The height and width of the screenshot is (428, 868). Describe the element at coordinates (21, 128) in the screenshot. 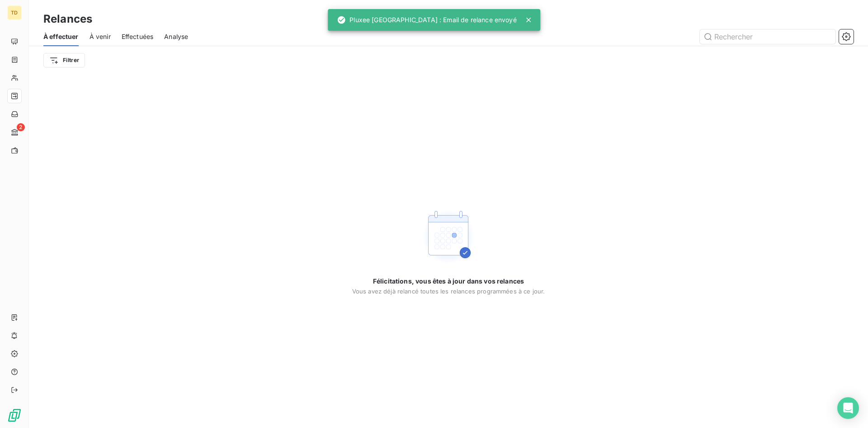

I see `span: 2` at that location.